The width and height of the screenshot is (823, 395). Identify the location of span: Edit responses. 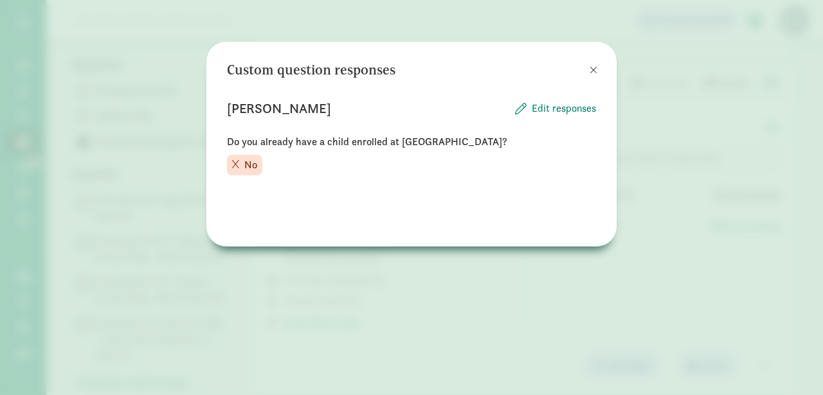
(564, 109).